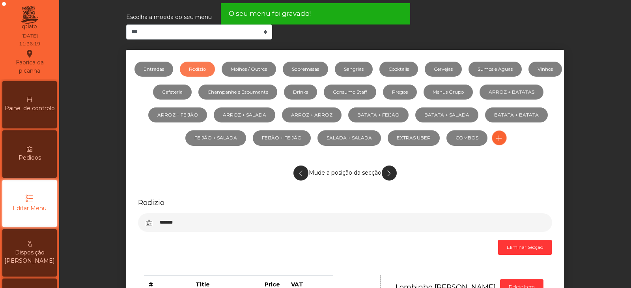  What do you see at coordinates (349, 138) in the screenshot?
I see `a: SALADA + SALADA` at bounding box center [349, 138].